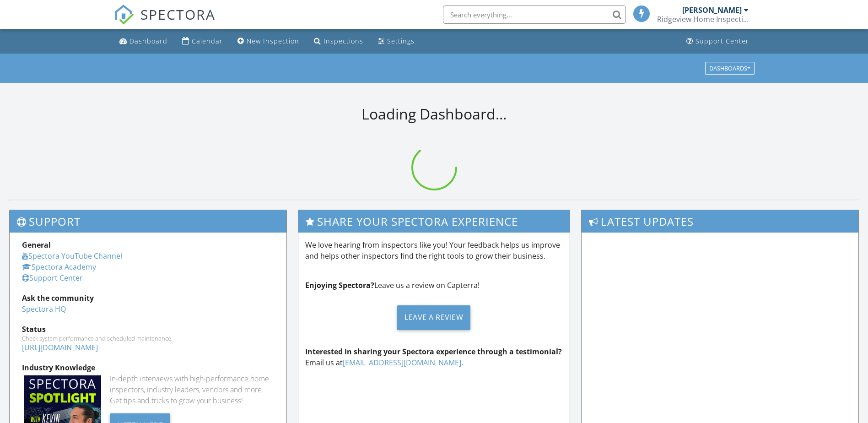  Describe the element at coordinates (148, 338) in the screenshot. I see `div: Check system performance and scheduled maintenance.` at that location.